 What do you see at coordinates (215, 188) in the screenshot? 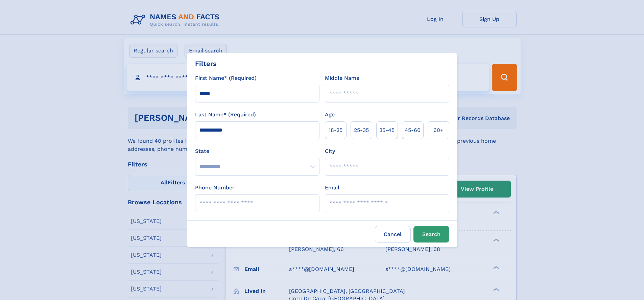
I see `label: Phone Number` at bounding box center [215, 188].